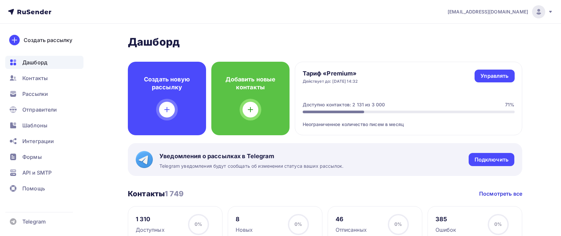  What do you see at coordinates (34, 222) in the screenshot?
I see `span: Telegram` at bounding box center [34, 222].